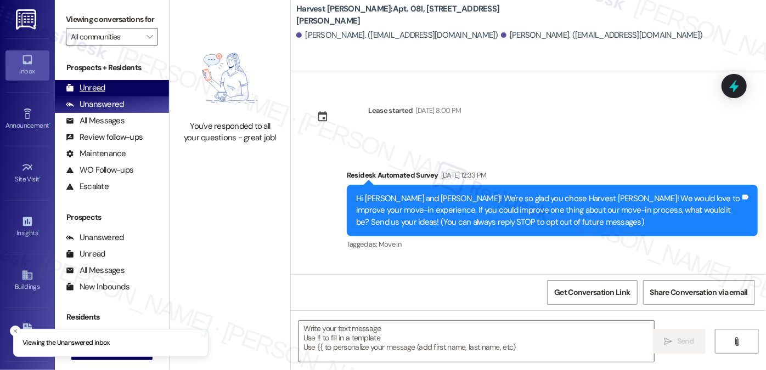  I want to click on a: Leads, so click(27, 335).